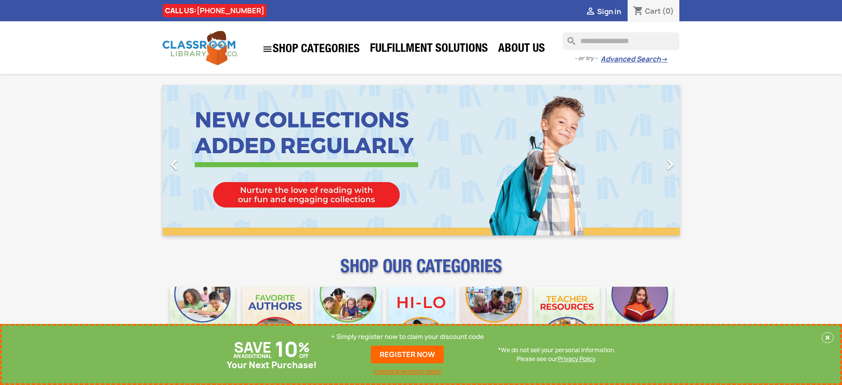 This screenshot has width=842, height=385. Describe the element at coordinates (421, 271) in the screenshot. I see `p: SHOP OUR CATEGORIES` at that location.